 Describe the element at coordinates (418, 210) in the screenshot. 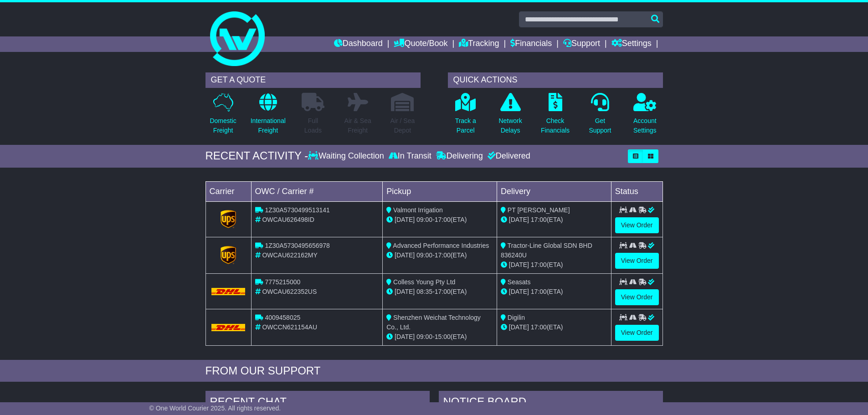

I see `span: Valmont Irrigation` at that location.